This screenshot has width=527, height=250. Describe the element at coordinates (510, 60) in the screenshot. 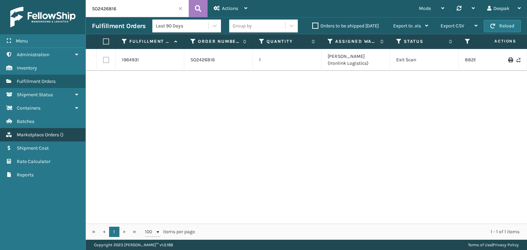

I see `i: Print Label` at that location.